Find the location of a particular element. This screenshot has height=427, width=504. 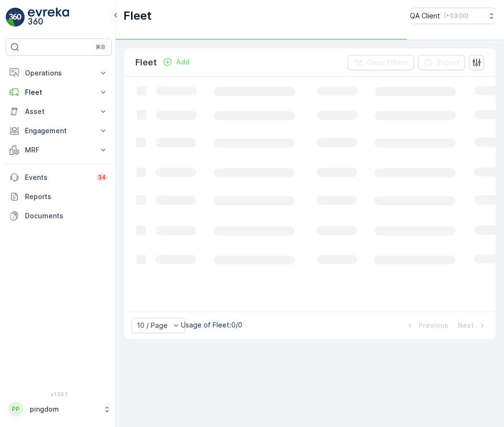

button: QA Client(+03:00) is located at coordinates (453, 16).